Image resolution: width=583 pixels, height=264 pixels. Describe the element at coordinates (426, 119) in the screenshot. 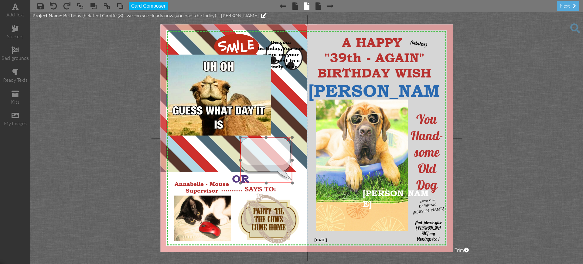

I see `span: You` at that location.